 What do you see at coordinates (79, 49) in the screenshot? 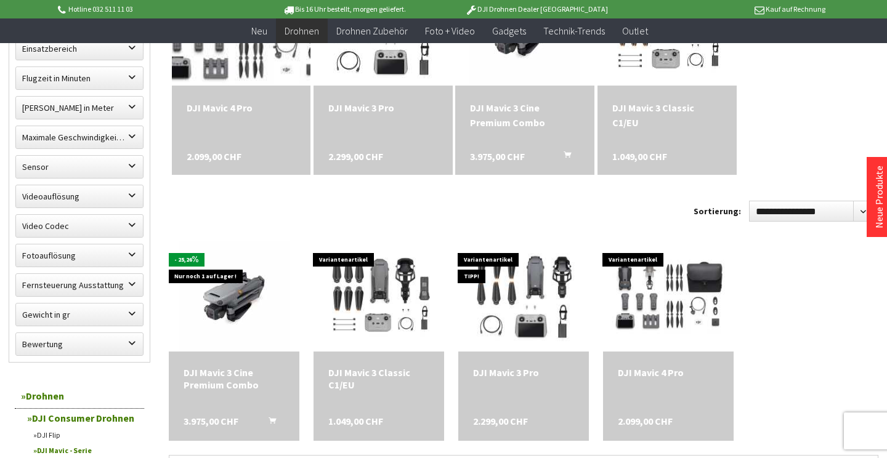
I see `label: Einsatzbereich` at bounding box center [79, 49].